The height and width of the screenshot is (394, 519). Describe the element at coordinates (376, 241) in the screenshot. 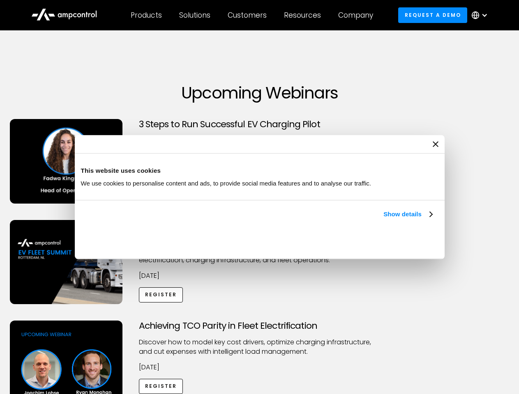

I see `button: Okay` at that location.